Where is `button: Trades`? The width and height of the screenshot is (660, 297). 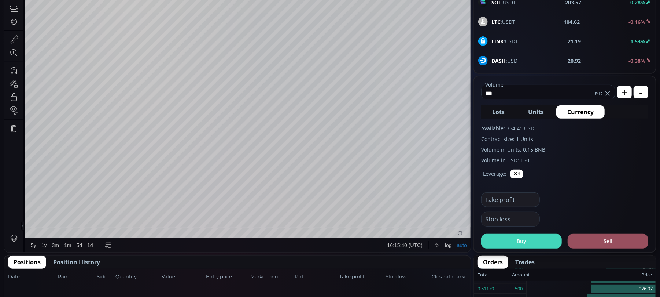
button: Trades is located at coordinates (525, 262).